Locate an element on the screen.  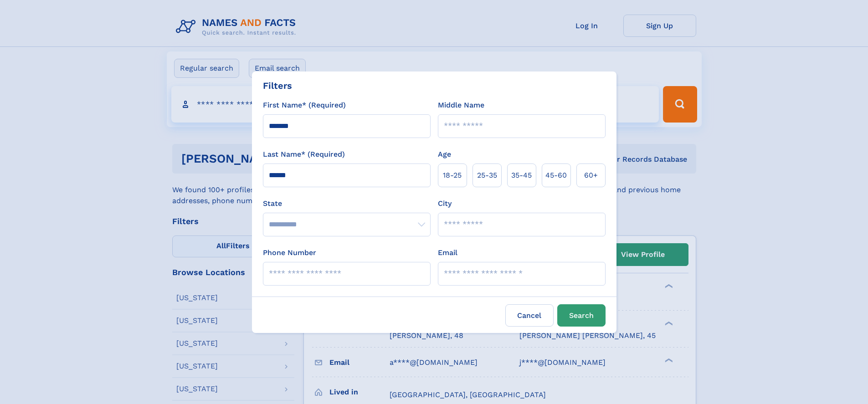
label: Age is located at coordinates (444, 155).